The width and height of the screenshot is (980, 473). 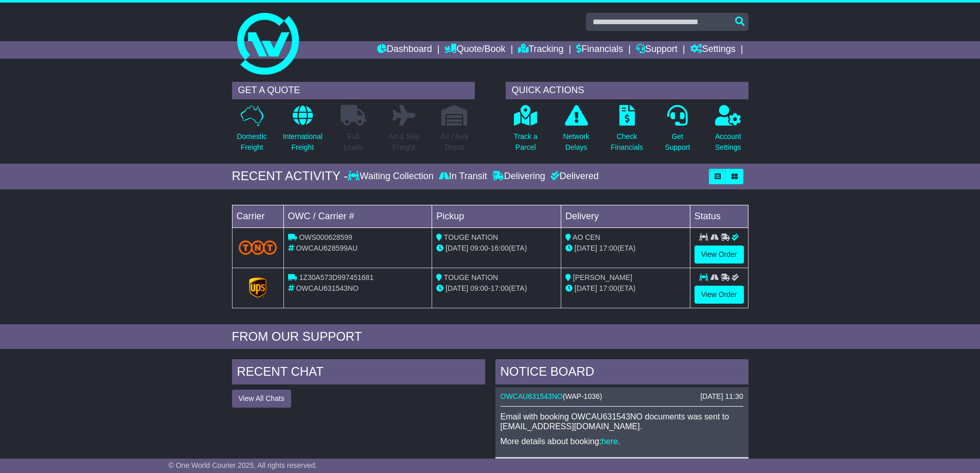 I want to click on a: AccountSettings, so click(x=728, y=131).